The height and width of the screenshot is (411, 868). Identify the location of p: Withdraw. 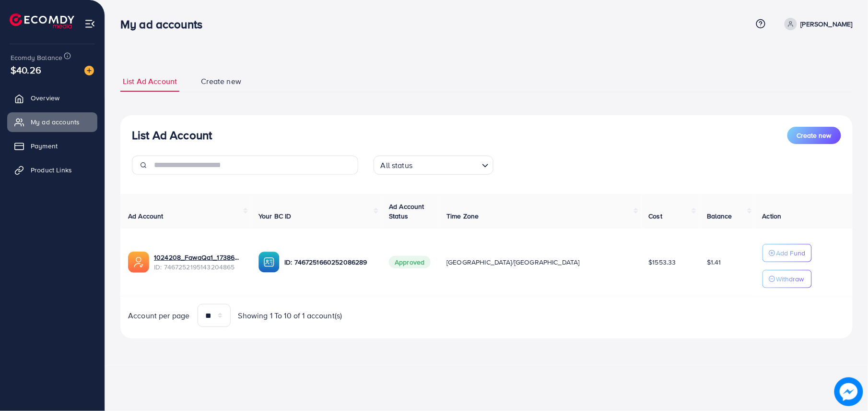
(790, 278).